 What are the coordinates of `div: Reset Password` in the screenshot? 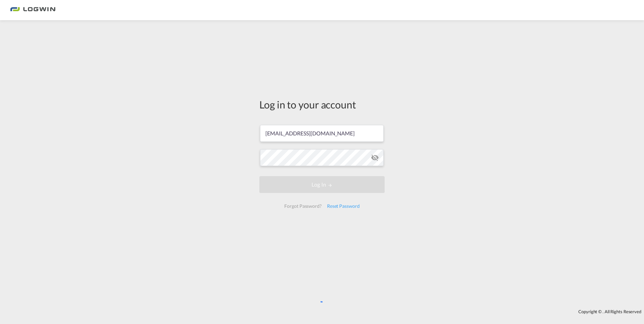 It's located at (344, 206).